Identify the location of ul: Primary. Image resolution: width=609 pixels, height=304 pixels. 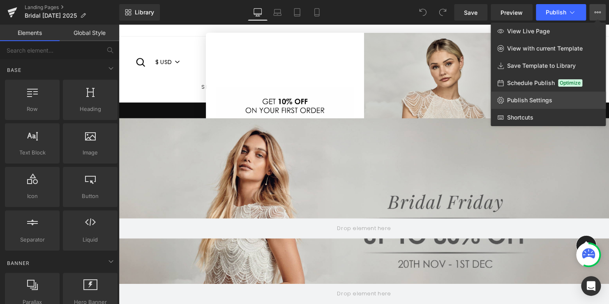
(249, 63).